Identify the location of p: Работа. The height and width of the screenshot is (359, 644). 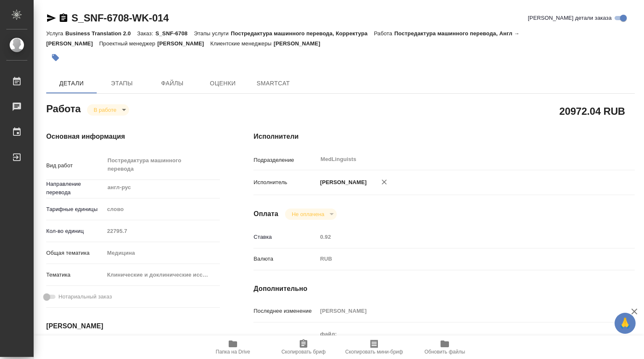
(384, 33).